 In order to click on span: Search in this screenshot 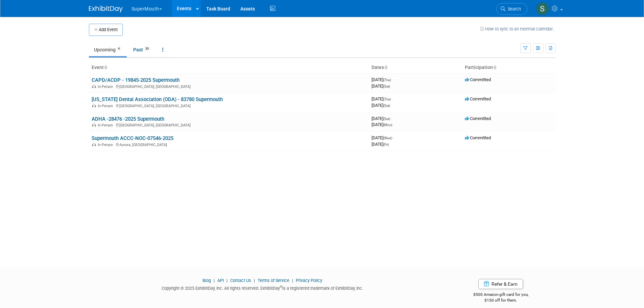, I will do `click(513, 9)`.